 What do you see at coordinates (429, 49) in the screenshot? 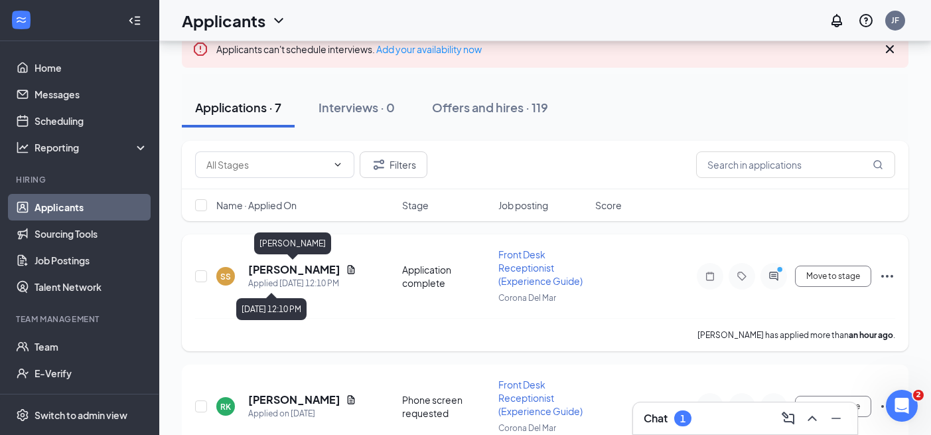
I see `a: Add your availability now` at bounding box center [429, 49].